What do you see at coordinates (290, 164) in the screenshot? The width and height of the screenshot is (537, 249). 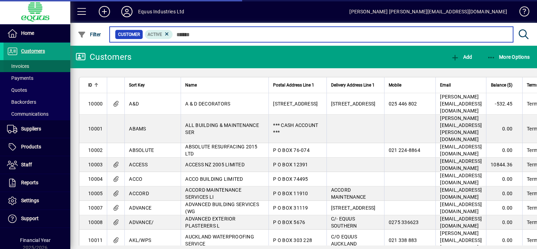 I see `span: P O BOX 12391` at bounding box center [290, 164].